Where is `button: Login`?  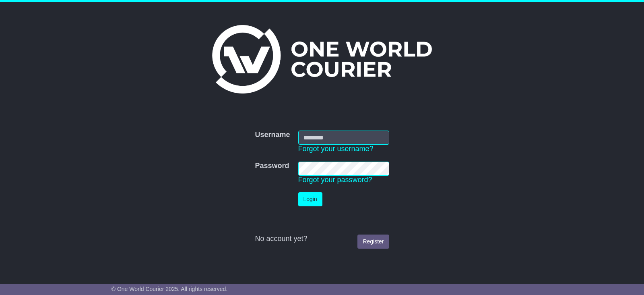 button: Login is located at coordinates (310, 199).